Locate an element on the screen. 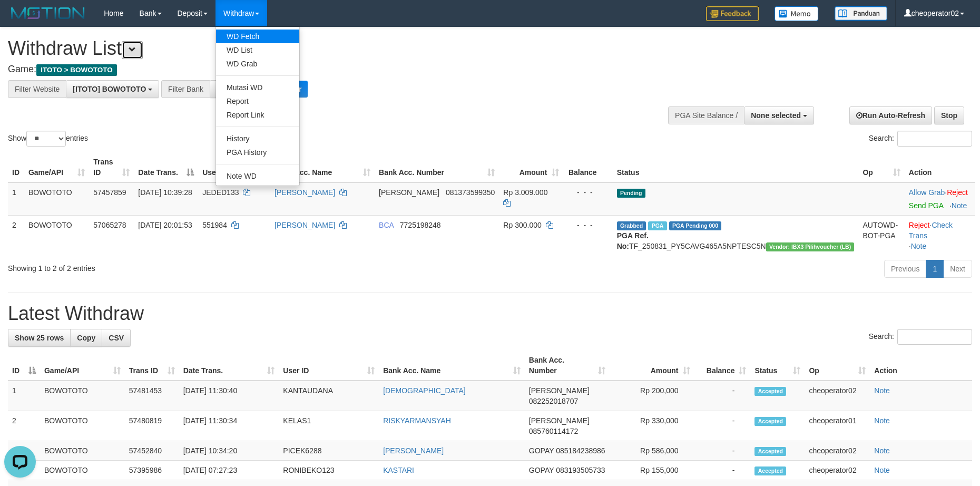 The height and width of the screenshot is (486, 980). th: Balance: activate to sort column ascending is located at coordinates (723, 366).